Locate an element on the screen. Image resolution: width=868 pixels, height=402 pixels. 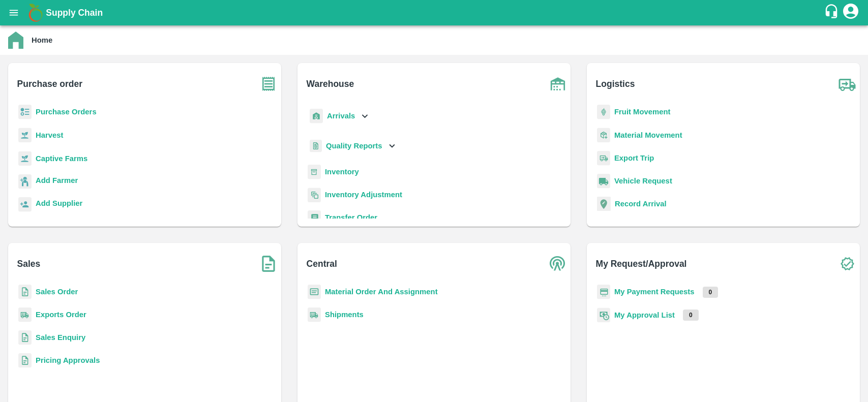
img: whArrival is located at coordinates (316, 116).